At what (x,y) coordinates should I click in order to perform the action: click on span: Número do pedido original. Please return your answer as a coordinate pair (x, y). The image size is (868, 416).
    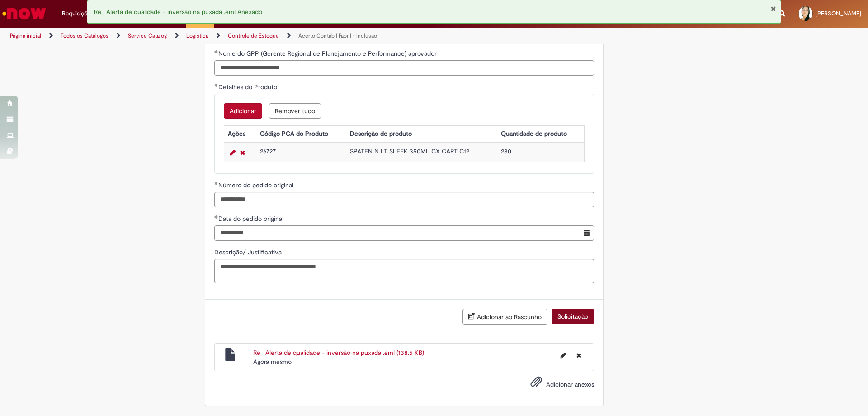
    Looking at the image, I should click on (257, 185).